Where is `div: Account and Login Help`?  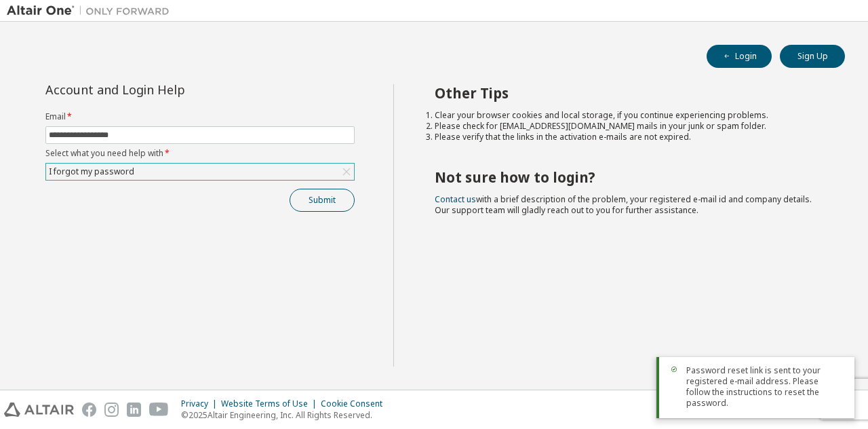
div: Account and Login Help is located at coordinates (168, 90).